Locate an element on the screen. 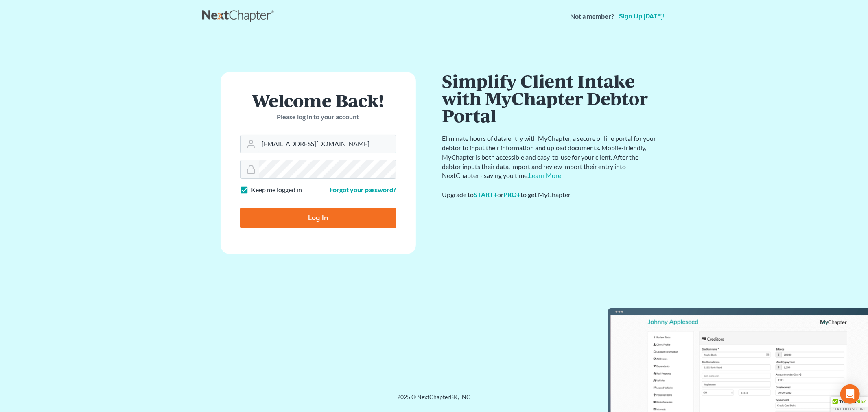  p: Eliminate hours of data entry with MyChapter, a secure online portal for your debtor to input the... is located at coordinates (550, 157).